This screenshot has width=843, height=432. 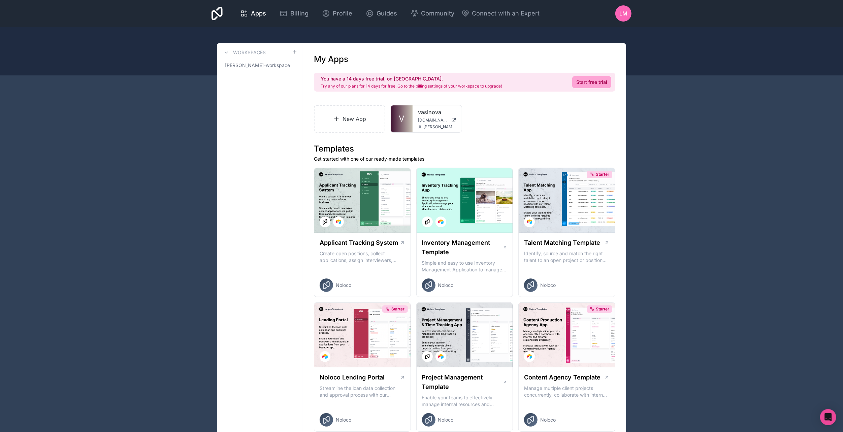 I want to click on span: Apps, so click(x=258, y=13).